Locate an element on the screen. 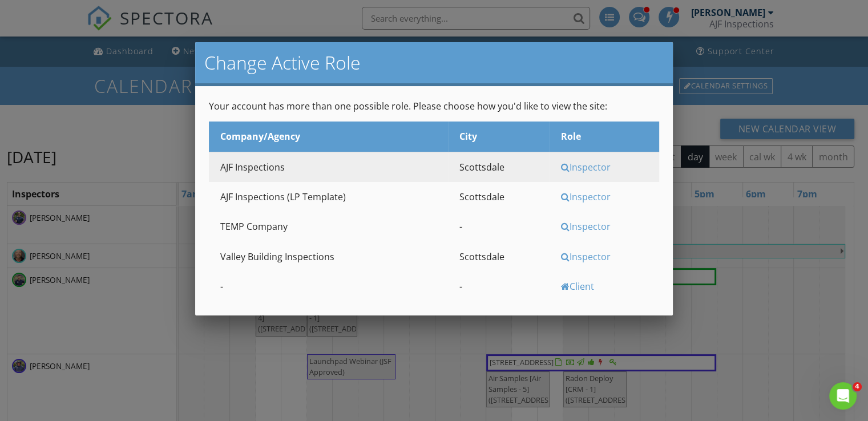  h2: Change Active Role is located at coordinates (434, 63).